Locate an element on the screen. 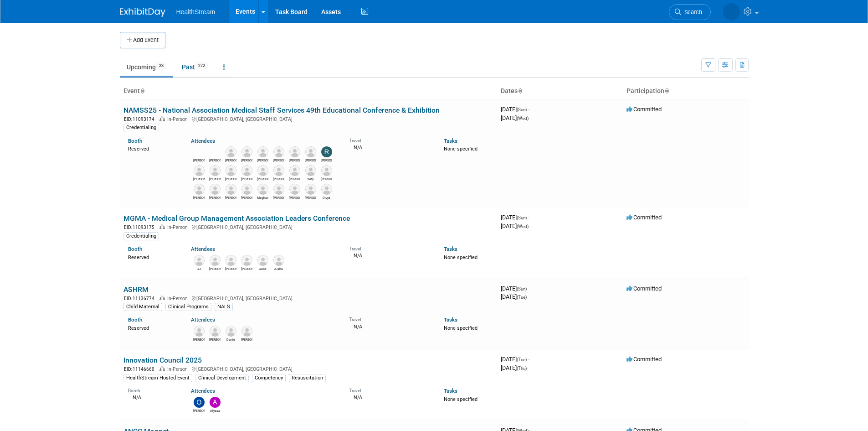 The height and width of the screenshot is (431, 868). img: Olivia Christopher is located at coordinates (199, 402).